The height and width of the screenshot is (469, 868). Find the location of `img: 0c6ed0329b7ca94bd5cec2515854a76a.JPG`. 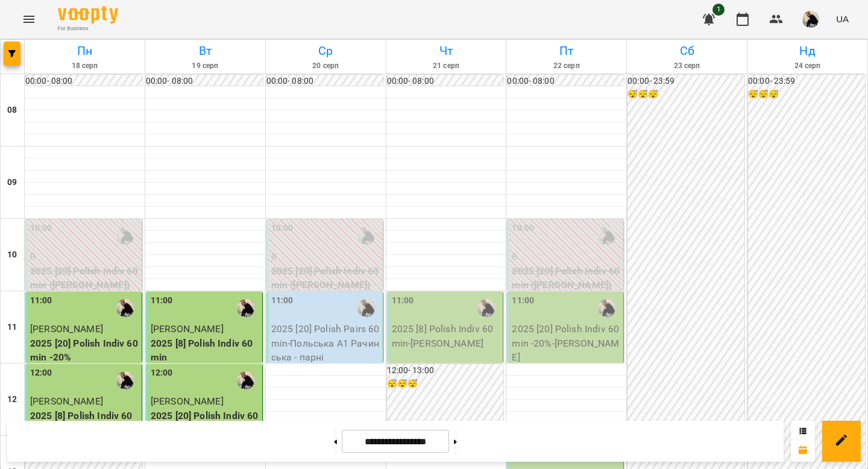

img: 0c6ed0329b7ca94bd5cec2515854a76a.JPG is located at coordinates (811, 19).